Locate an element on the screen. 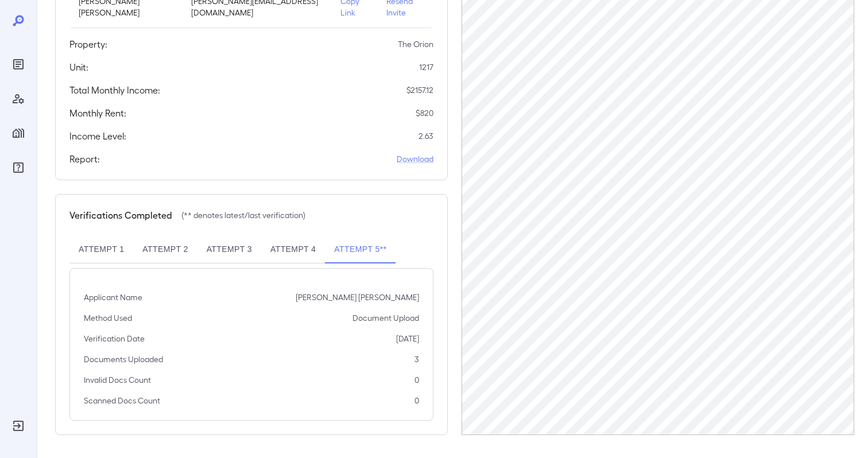 The image size is (868, 458). p: The Orion is located at coordinates (416, 44).